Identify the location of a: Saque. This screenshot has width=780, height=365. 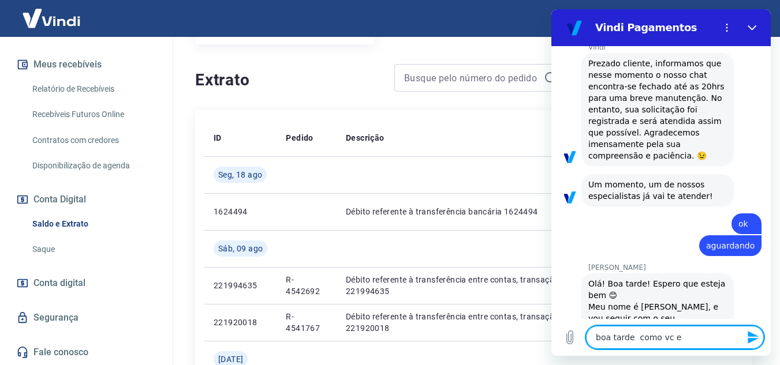
(93, 249).